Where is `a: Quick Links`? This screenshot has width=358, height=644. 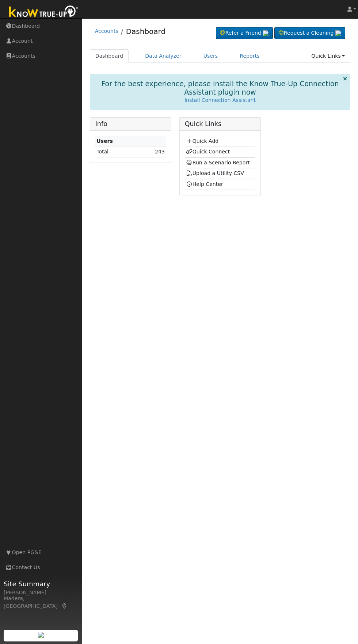
a: Quick Links is located at coordinates (328, 56).